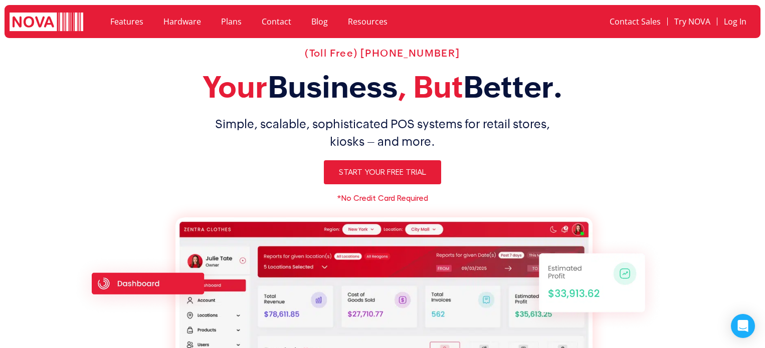 The image size is (765, 348). I want to click on a: Try NOVA, so click(692, 22).